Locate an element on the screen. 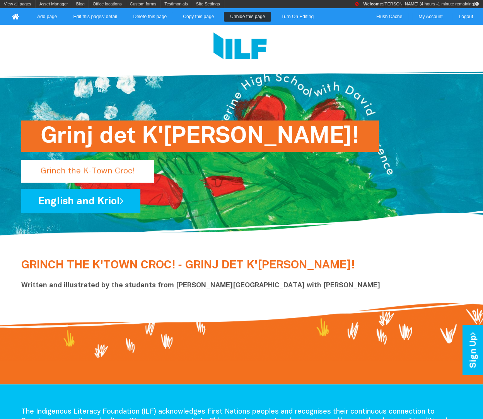  a: Add page is located at coordinates (47, 17).